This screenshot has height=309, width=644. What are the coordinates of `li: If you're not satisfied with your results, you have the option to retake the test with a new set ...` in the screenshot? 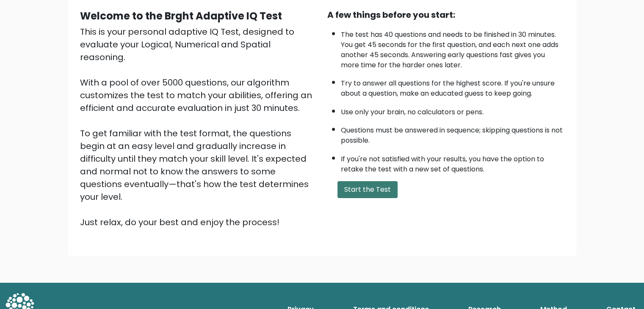 It's located at (453, 162).